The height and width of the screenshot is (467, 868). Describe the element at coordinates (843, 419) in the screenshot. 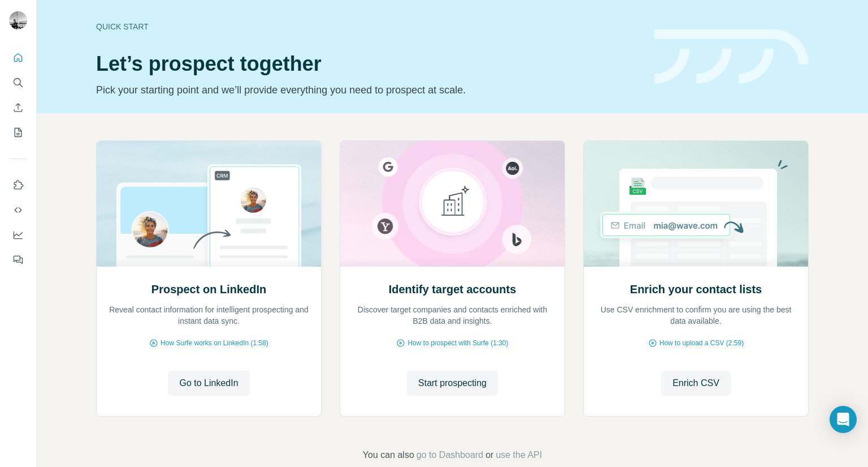

I see `div: Open Intercom Messenger` at that location.